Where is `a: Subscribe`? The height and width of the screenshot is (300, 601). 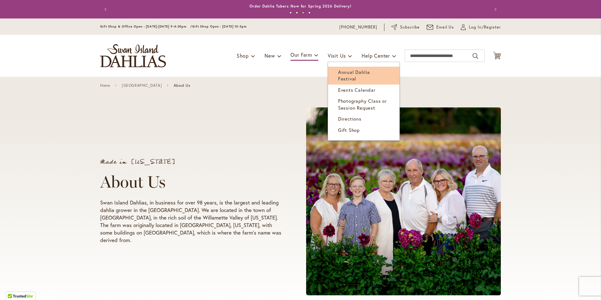
a: Subscribe is located at coordinates (406, 27).